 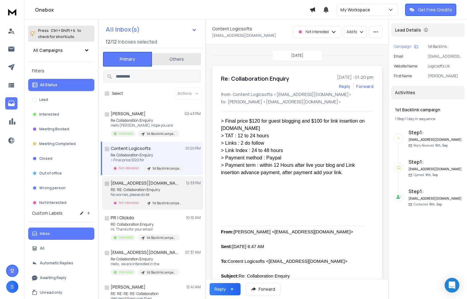 I want to click on p: Get Free Credits, so click(x=435, y=10).